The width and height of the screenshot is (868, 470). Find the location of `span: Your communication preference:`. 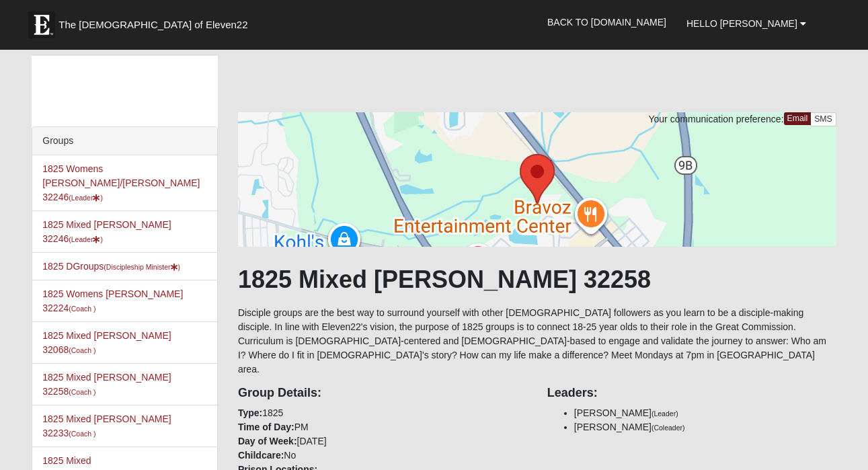

span: Your communication preference: is located at coordinates (715, 119).